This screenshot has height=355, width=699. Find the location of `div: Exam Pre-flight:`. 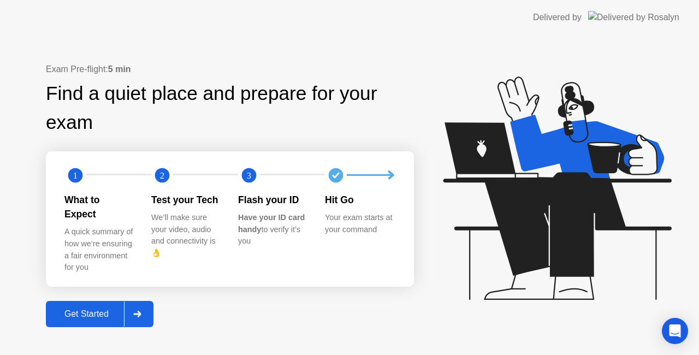

div: Exam Pre-flight: is located at coordinates (230, 69).